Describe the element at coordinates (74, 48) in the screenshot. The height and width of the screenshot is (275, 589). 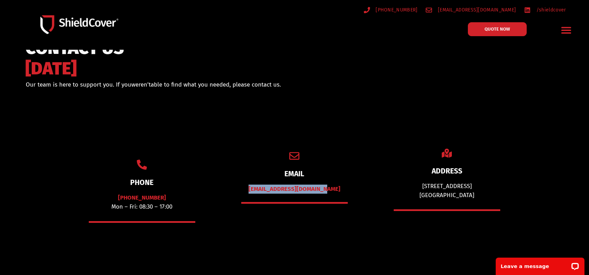
I see `span: CONTACT US` at that location.